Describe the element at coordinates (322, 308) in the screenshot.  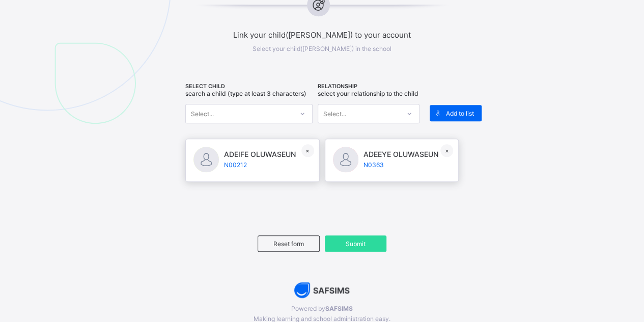
I see `span: Powered by` at that location.